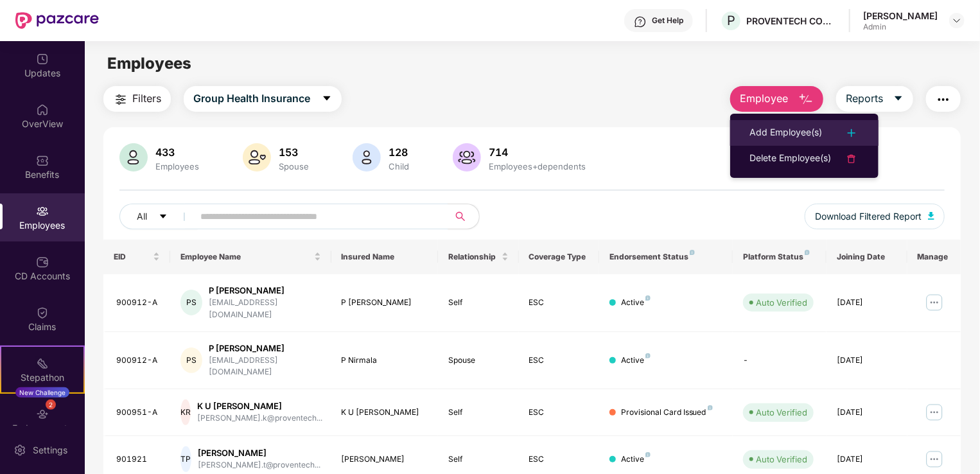 The image size is (980, 474). I want to click on div: 128, so click(399, 152).